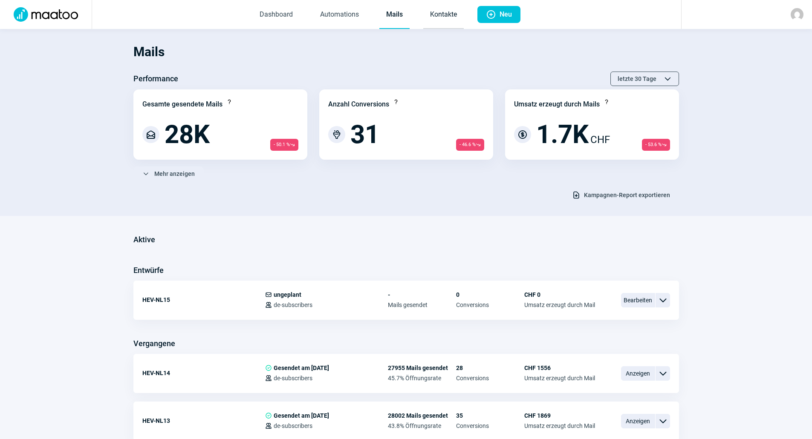  I want to click on span: letzte 30 Tage, so click(637, 79).